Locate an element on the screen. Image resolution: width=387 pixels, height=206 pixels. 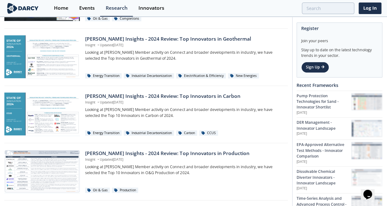
div: Electrification & Efficiency is located at coordinates (201, 76).